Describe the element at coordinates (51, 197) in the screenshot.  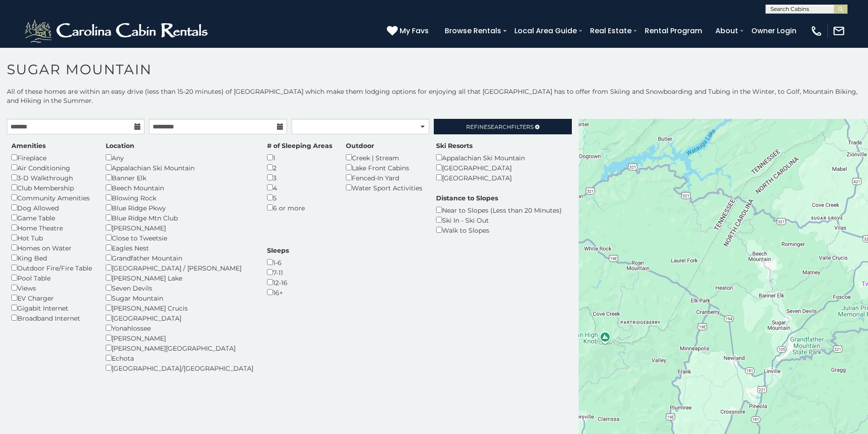
I see `div: Community Amenities` at that location.